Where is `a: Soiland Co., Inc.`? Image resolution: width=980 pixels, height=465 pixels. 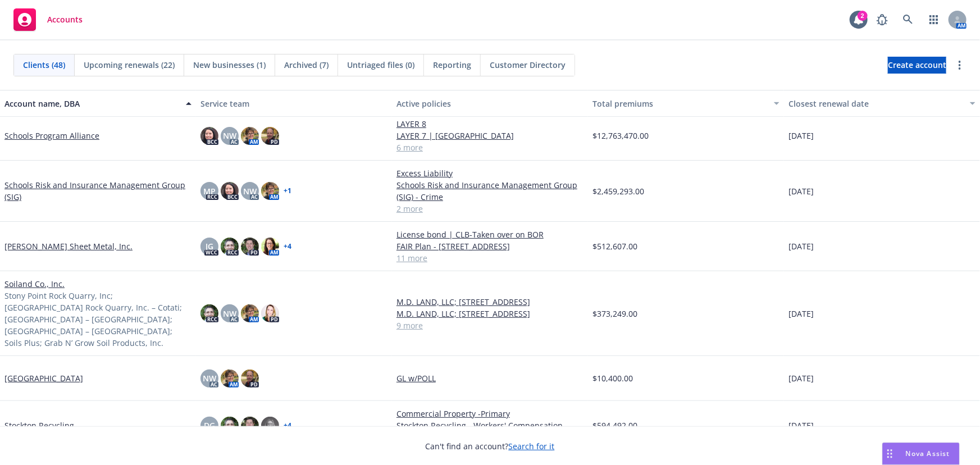
a: Soiland Co., Inc. is located at coordinates (34, 284).